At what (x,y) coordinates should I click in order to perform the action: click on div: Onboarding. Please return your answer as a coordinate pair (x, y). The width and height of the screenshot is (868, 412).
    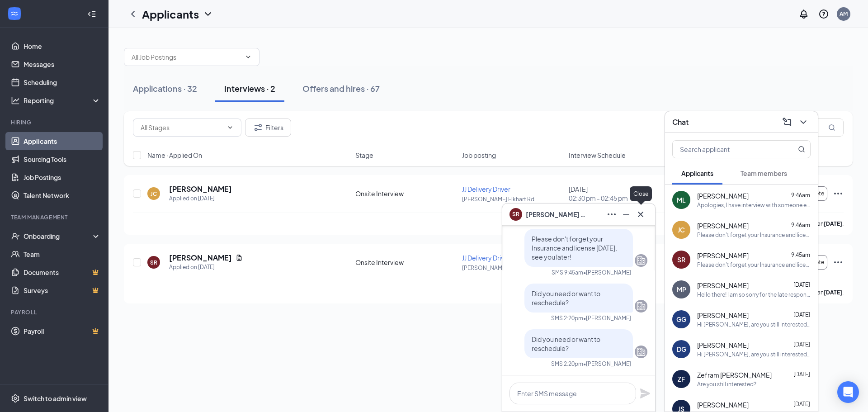
    Looking at the image, I should click on (58, 236).